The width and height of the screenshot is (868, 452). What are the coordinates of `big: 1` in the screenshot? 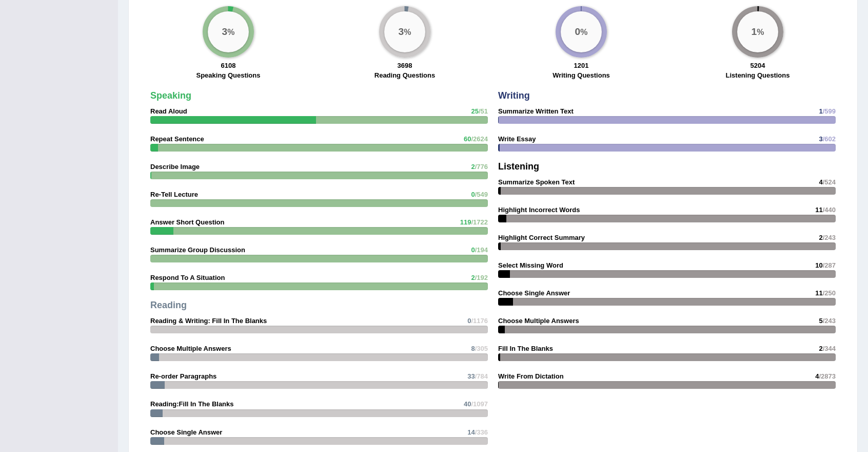 It's located at (754, 32).